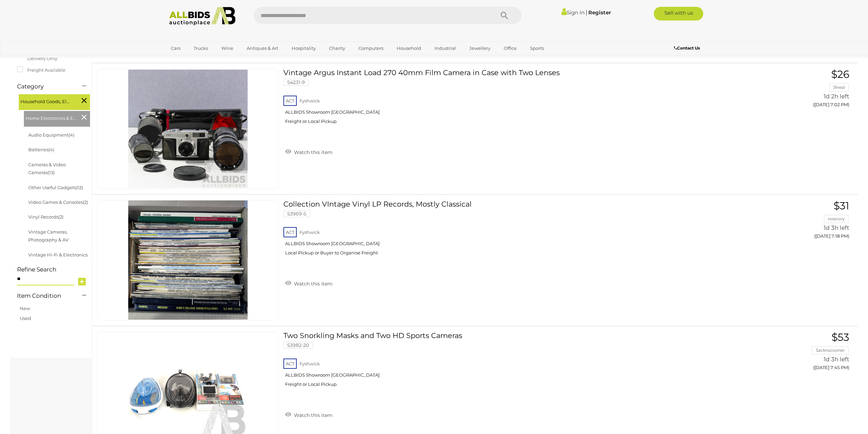 The height and width of the screenshot is (434, 868). Describe the element at coordinates (188, 260) in the screenshot. I see `img: 53969-5a.JPG` at that location.